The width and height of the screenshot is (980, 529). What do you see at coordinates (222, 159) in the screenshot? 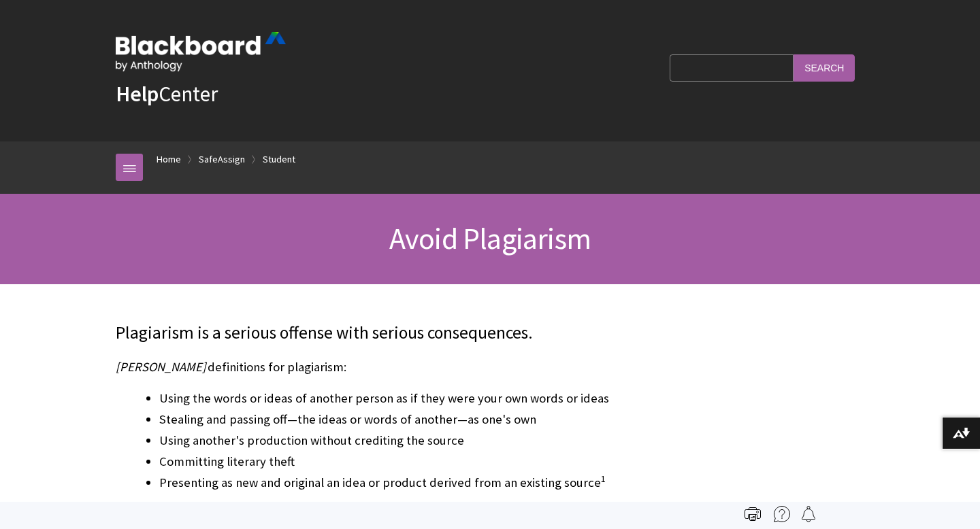
I see `a: SafeAssign` at bounding box center [222, 159].